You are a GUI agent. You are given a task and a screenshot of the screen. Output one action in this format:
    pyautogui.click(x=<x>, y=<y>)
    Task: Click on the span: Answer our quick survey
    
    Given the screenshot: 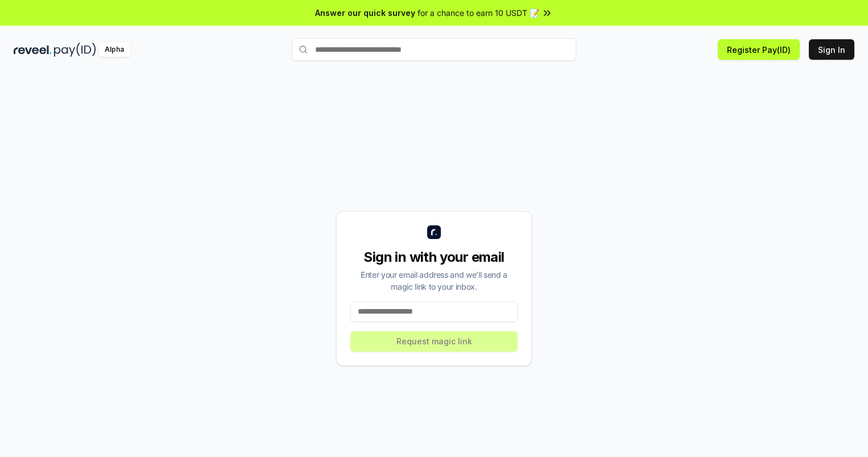 What is the action you would take?
    pyautogui.click(x=365, y=13)
    